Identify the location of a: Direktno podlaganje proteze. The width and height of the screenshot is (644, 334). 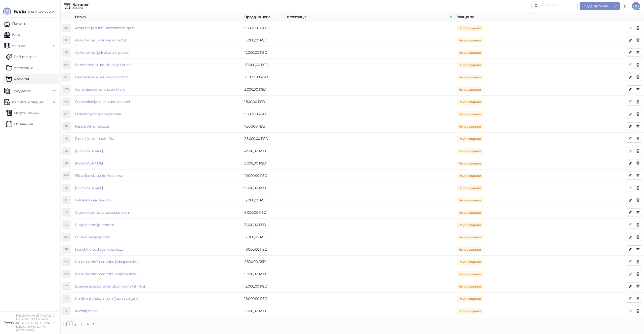
(98, 114).